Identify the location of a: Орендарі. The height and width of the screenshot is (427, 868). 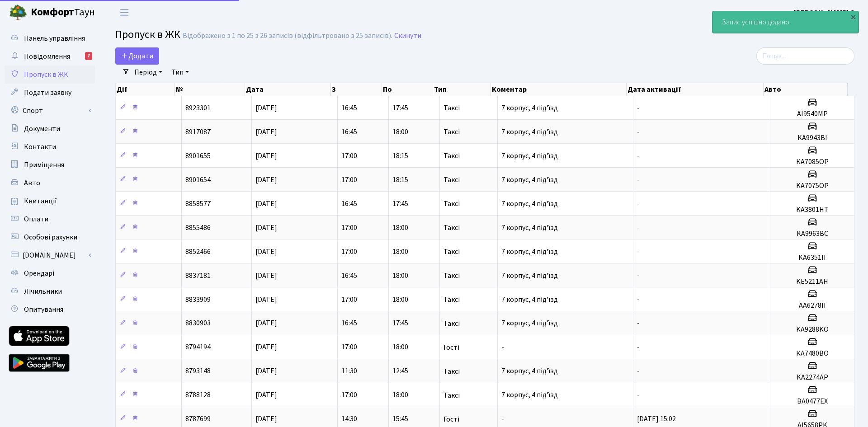
(50, 274).